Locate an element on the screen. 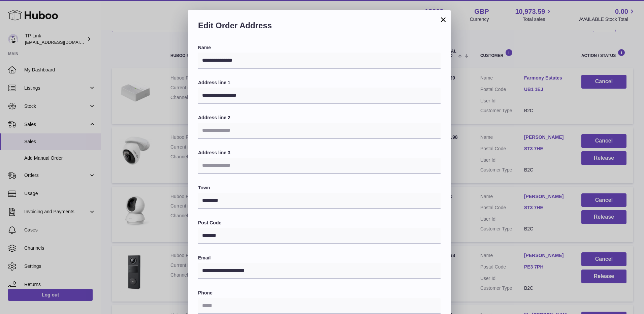 Image resolution: width=644 pixels, height=314 pixels. label: Address line 2 is located at coordinates (319, 118).